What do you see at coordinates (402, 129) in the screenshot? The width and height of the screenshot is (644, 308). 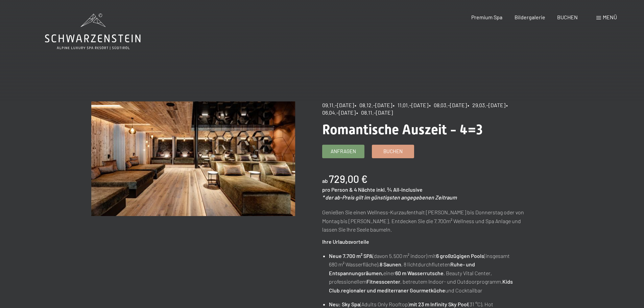 I see `span: Romantische Auszeit - 4=3` at bounding box center [402, 129].